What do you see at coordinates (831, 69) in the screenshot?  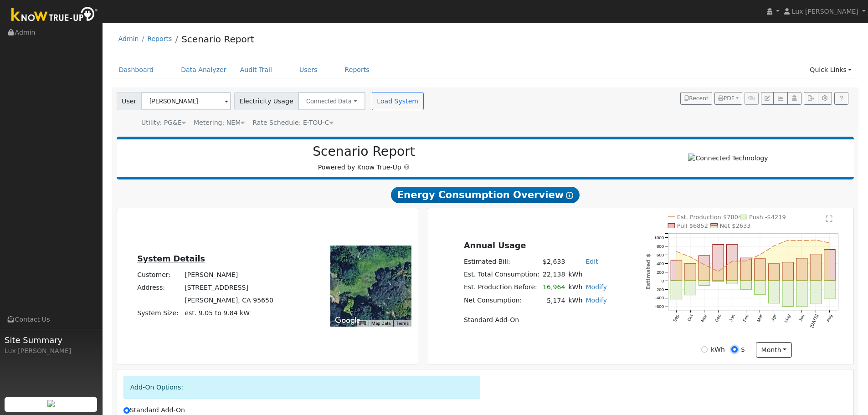 I see `a: Quick Links` at bounding box center [831, 69].